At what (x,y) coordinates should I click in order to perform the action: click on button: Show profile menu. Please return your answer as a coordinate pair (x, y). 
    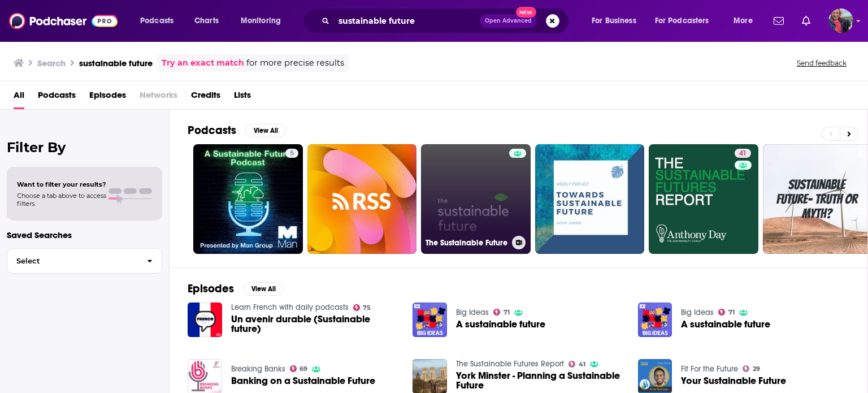
    Looking at the image, I should click on (841, 21).